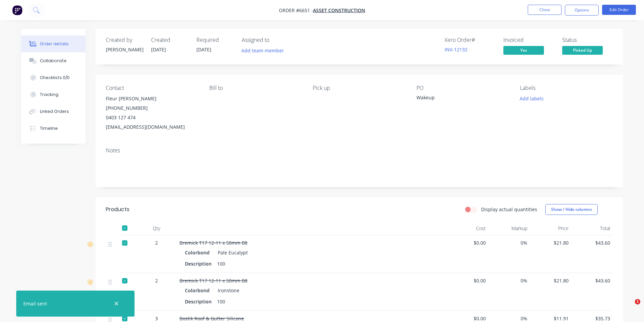 The image size is (644, 322). Describe the element at coordinates (468, 228) in the screenshot. I see `div: Cost` at that location.